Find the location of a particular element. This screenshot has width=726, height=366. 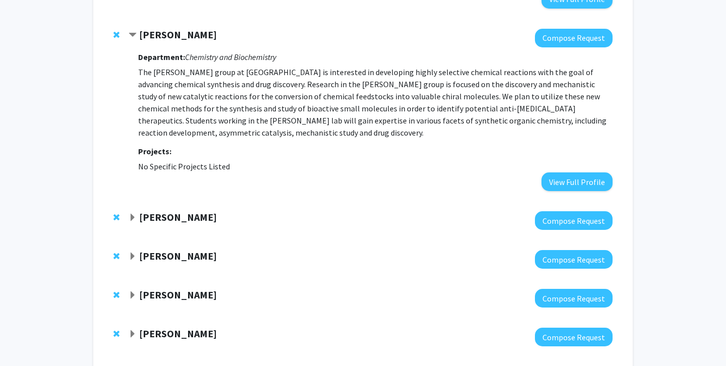

button: Compose Request to Shawn Latendresse is located at coordinates (574, 337).